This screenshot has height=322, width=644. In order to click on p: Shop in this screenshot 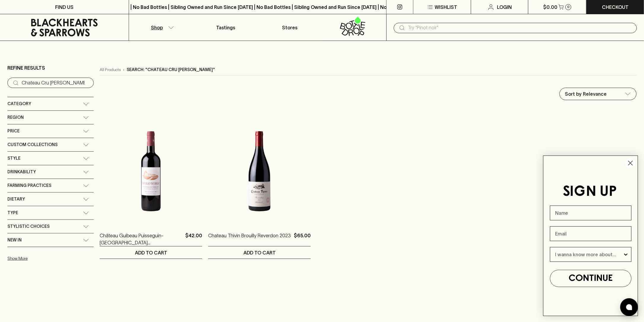, I will do `click(157, 27)`.